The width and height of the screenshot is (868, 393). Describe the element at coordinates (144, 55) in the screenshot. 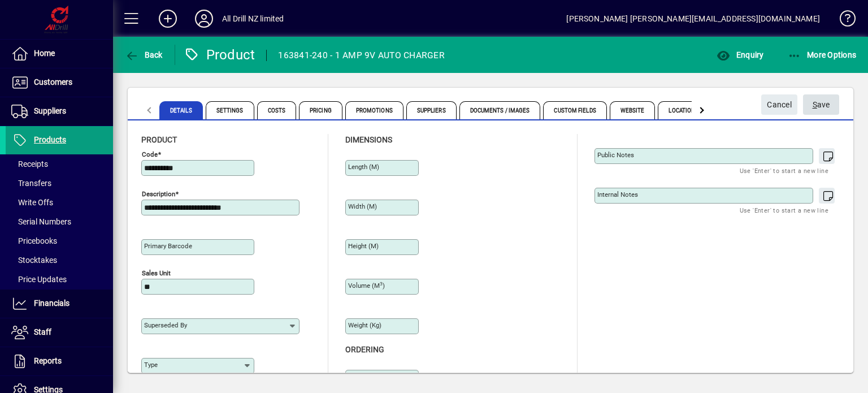

I see `app-page-header-button: Back` at that location.